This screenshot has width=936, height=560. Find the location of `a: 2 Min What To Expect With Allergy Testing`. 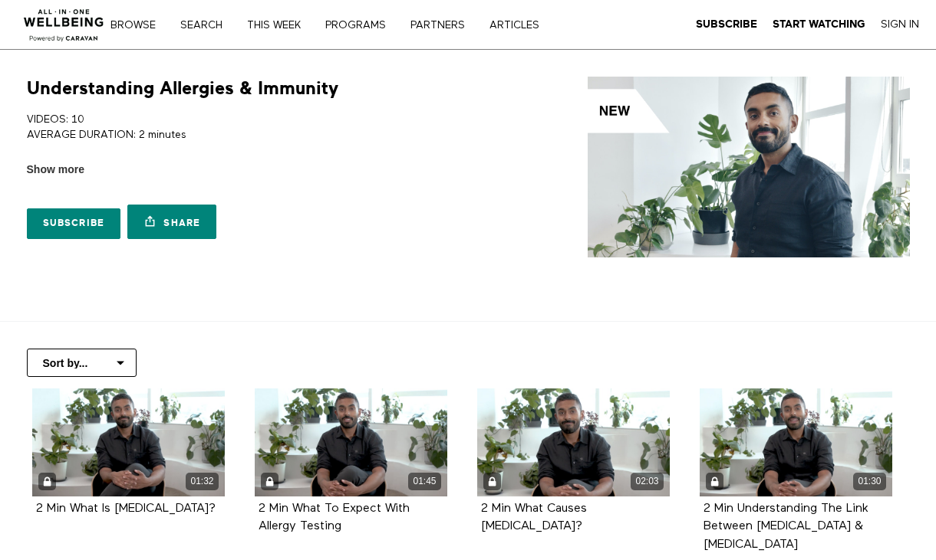

a: 2 Min What To Expect With Allergy Testing is located at coordinates (334, 518).